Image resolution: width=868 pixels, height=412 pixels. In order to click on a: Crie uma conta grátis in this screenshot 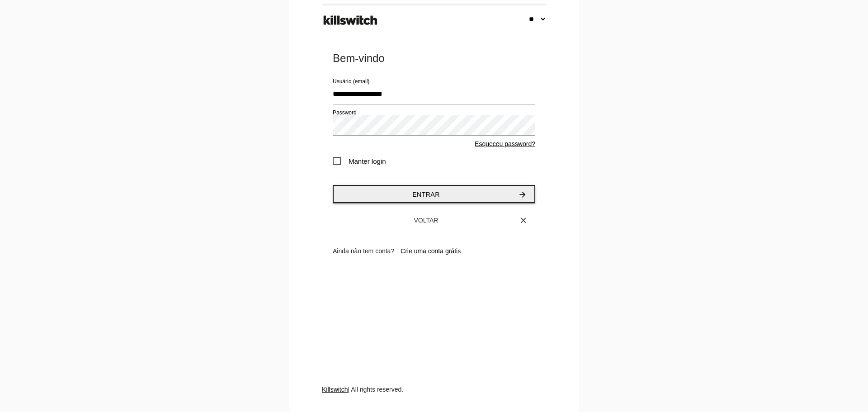, I will do `click(431, 251)`.